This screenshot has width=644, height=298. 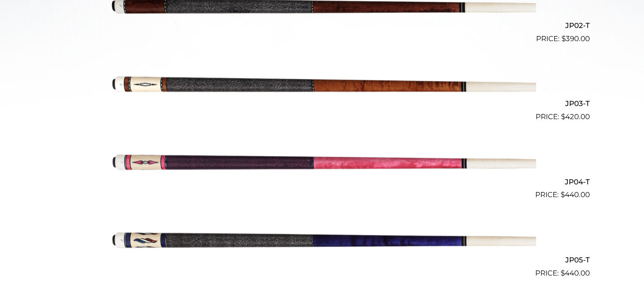 What do you see at coordinates (575, 39) in the screenshot?
I see `bdi: 390.00` at bounding box center [575, 39].